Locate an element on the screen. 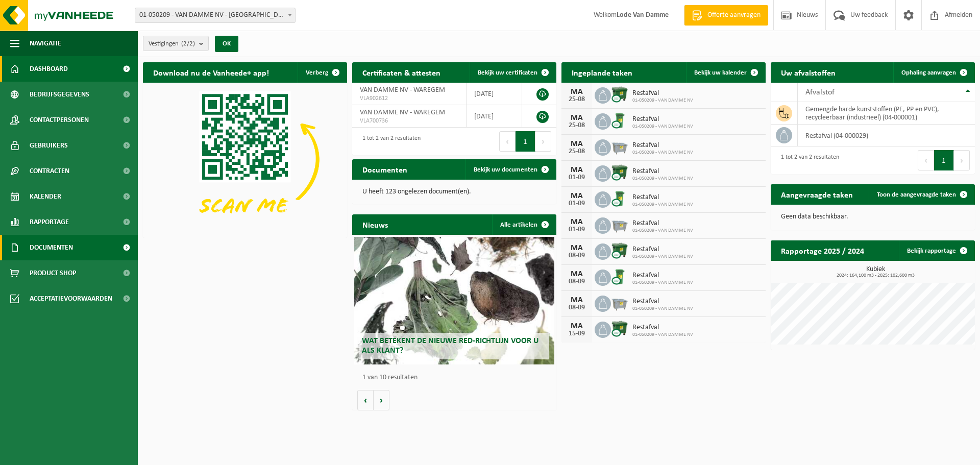  span: Documenten is located at coordinates (51, 248).